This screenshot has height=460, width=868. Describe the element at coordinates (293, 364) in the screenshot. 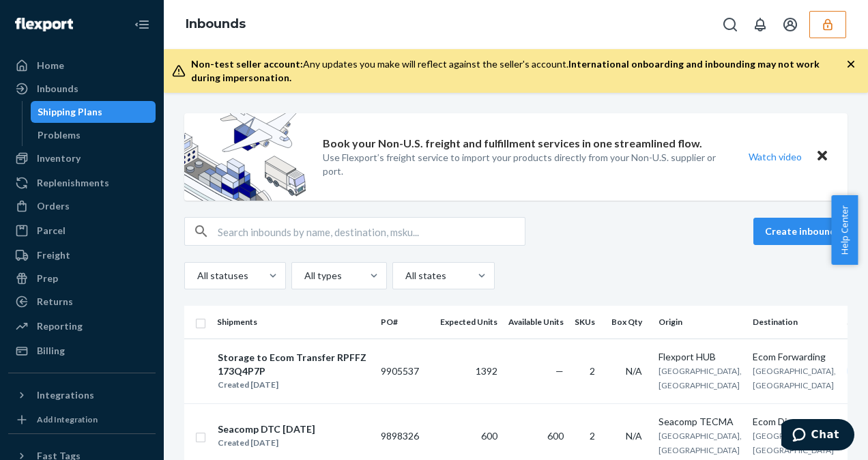

I see `div: Storage to Ecom Transfer RPFFZ173Q4P7P` at that location.